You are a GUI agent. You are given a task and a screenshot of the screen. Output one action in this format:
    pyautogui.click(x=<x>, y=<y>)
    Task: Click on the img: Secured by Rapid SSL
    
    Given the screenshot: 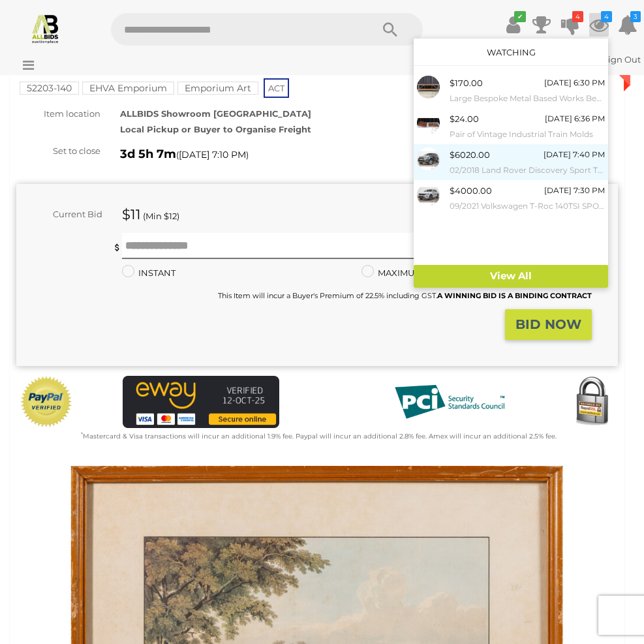 What is the action you would take?
    pyautogui.click(x=592, y=402)
    